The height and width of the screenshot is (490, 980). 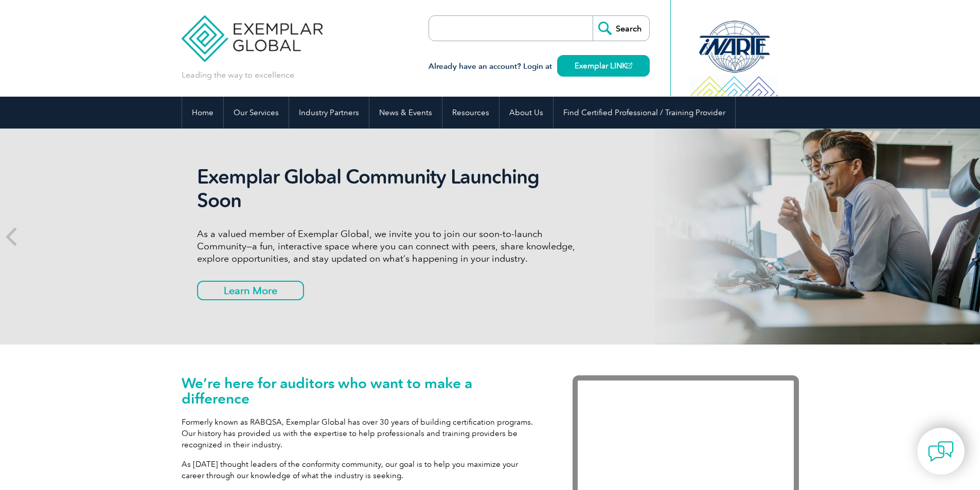 I want to click on a: Learn More, so click(x=251, y=291).